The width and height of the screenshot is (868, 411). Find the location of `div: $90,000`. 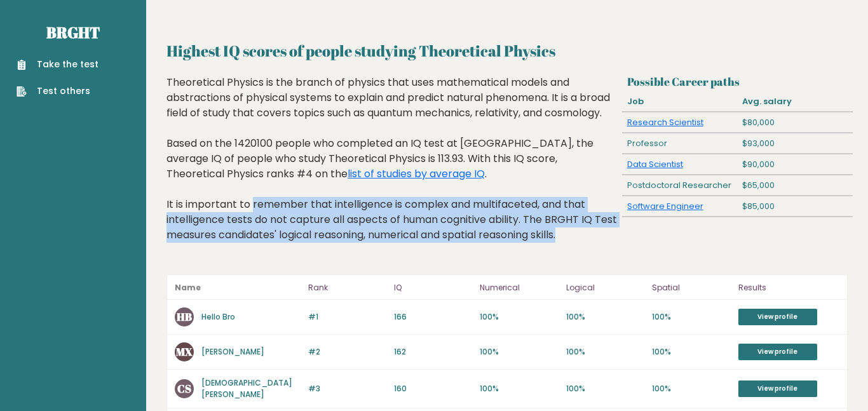

div: $90,000 is located at coordinates (795, 165).